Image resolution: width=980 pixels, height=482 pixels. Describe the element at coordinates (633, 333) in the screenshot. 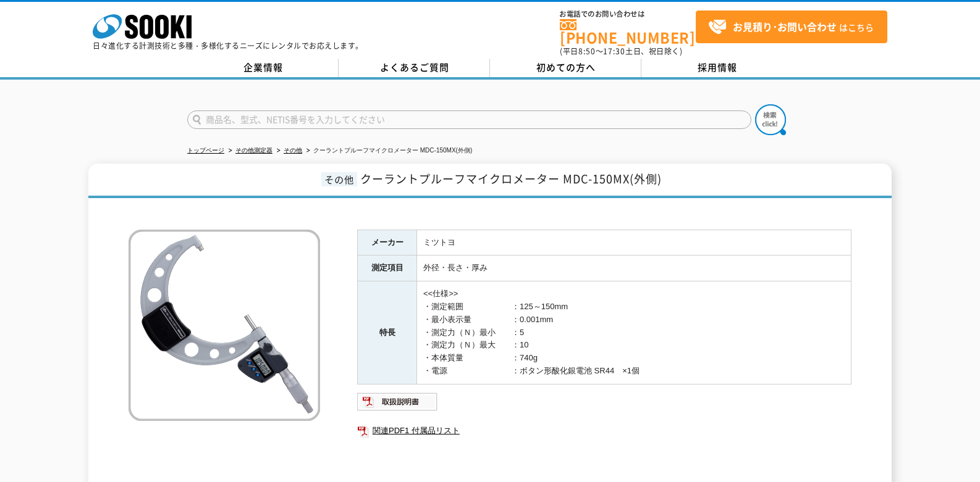

I see `td: <<仕様>> ・測定範囲 ：125～150mm ・最小表示量 ：0.001mm ・測定力（Ｎ）最小 ：5 ・測定力（Ｎ）最大 ：10 ・本体質量 ：740g ・電源 ：ボタン形酸化銀電池 SR4...` at that location.